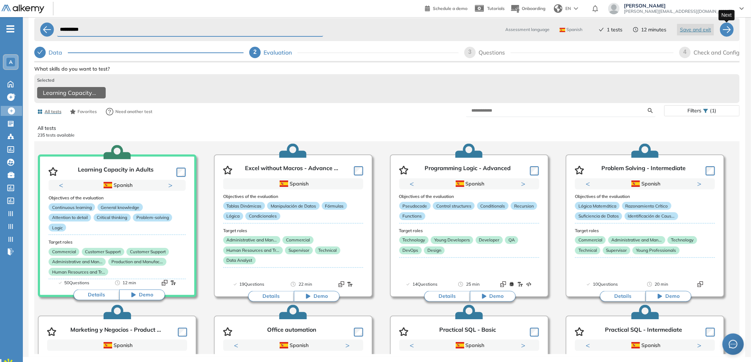 The width and height of the screenshot is (751, 362). I want to click on p: Recursion, so click(524, 206).